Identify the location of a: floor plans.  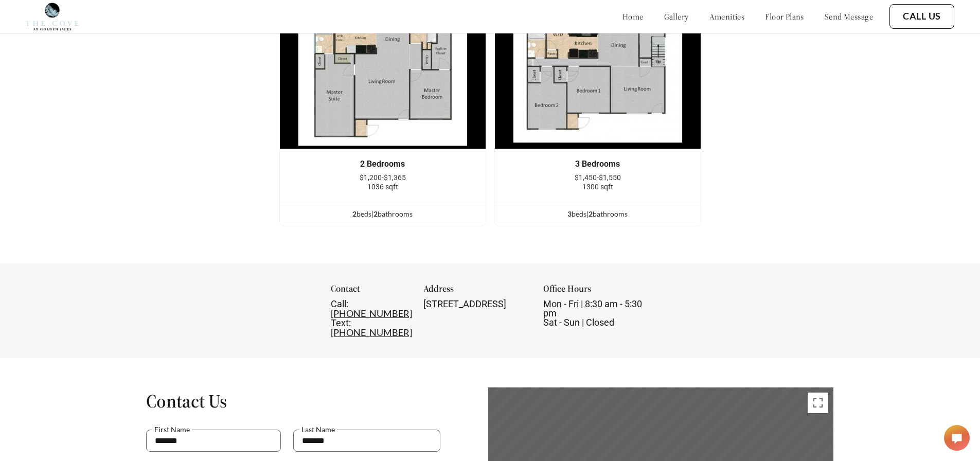
(785, 16).